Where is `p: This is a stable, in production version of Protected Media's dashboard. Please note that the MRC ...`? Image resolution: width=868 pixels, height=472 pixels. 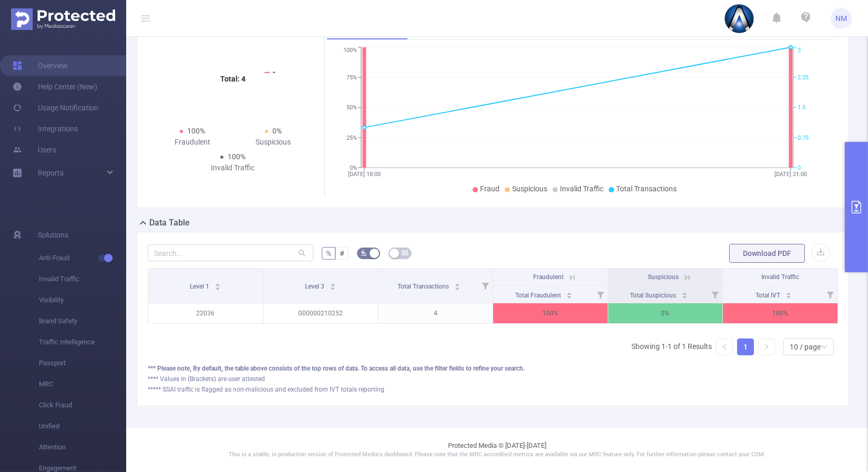
p: This is a stable, in production version of Protected Media's dashboard. Please note that the MRC ... is located at coordinates (497, 455).